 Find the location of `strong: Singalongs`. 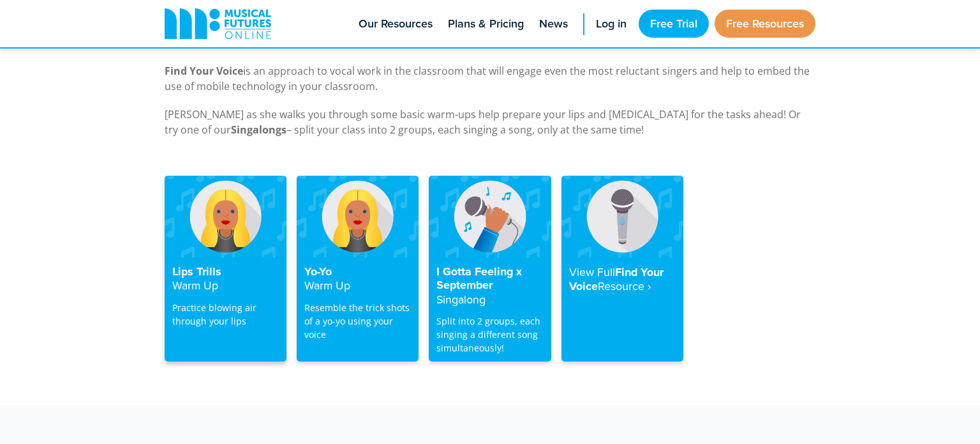

strong: Singalongs is located at coordinates (259, 130).